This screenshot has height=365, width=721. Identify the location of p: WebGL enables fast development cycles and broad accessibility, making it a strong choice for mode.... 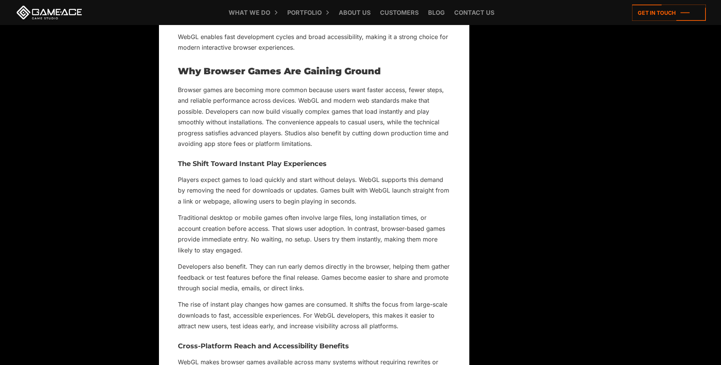
(314, 42).